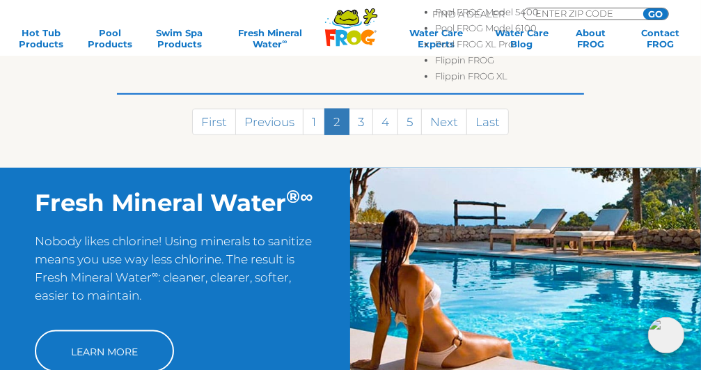 This screenshot has width=701, height=370. What do you see at coordinates (509, 14) in the screenshot?
I see `li: Pool FROG Model 5400` at bounding box center [509, 14].